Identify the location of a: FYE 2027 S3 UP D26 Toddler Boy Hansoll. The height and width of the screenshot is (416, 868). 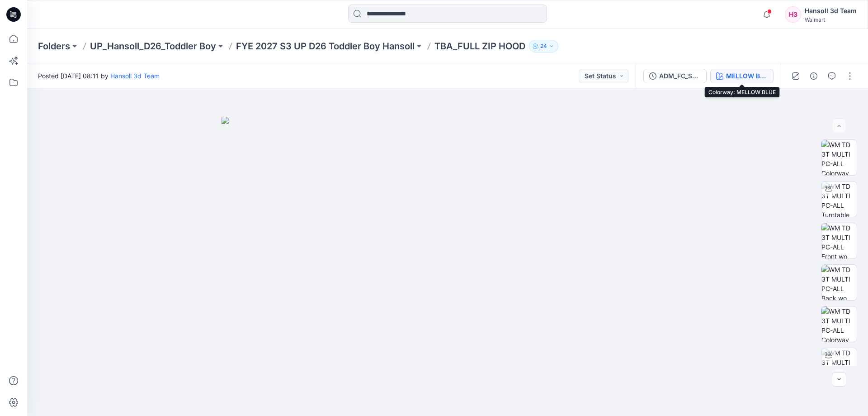
(325, 46).